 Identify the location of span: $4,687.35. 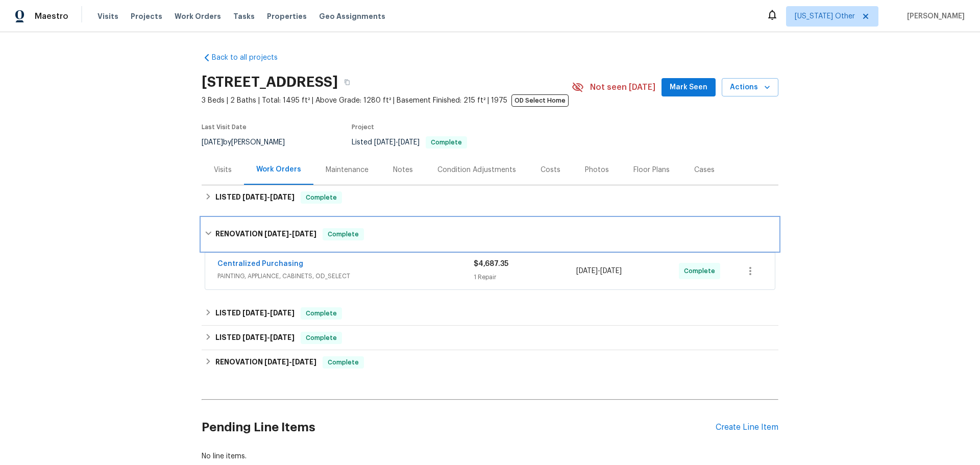
(491, 264).